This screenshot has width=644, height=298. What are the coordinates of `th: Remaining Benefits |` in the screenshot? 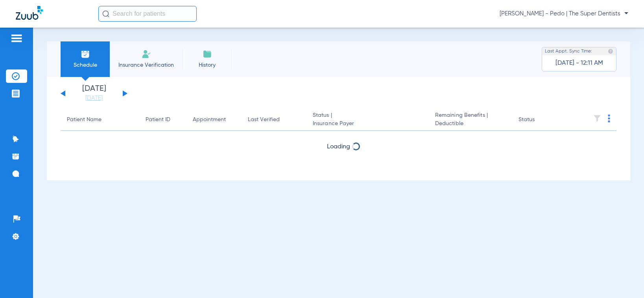 It's located at (471, 120).